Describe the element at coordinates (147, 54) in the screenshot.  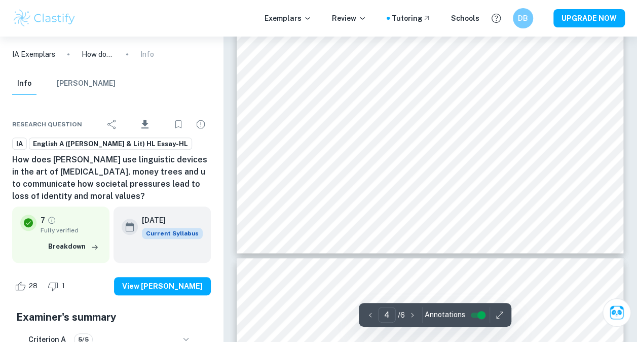
I see `p: Info` at that location.